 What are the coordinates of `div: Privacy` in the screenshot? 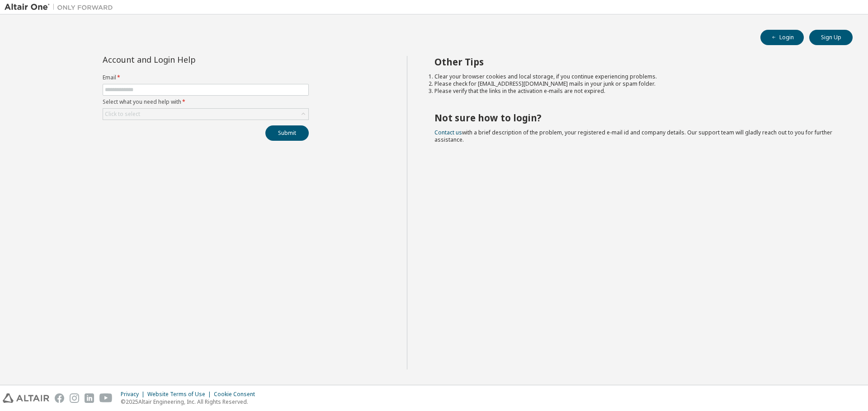 It's located at (134, 395).